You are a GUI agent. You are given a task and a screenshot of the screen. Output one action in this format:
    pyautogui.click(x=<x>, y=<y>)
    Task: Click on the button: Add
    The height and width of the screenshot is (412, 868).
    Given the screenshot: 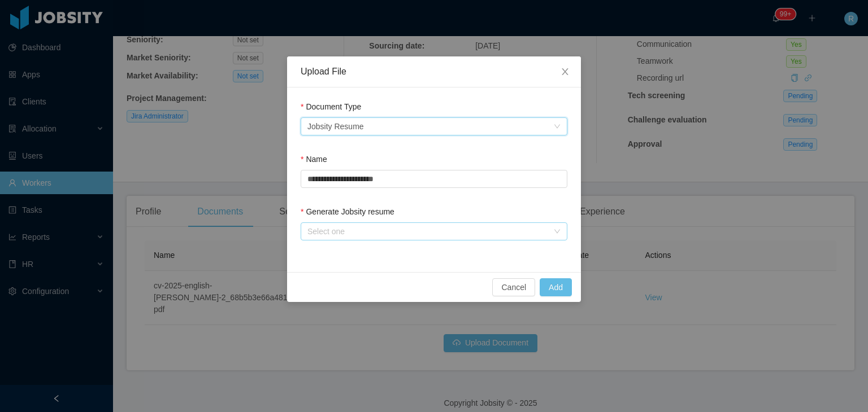 What is the action you would take?
    pyautogui.click(x=555, y=287)
    